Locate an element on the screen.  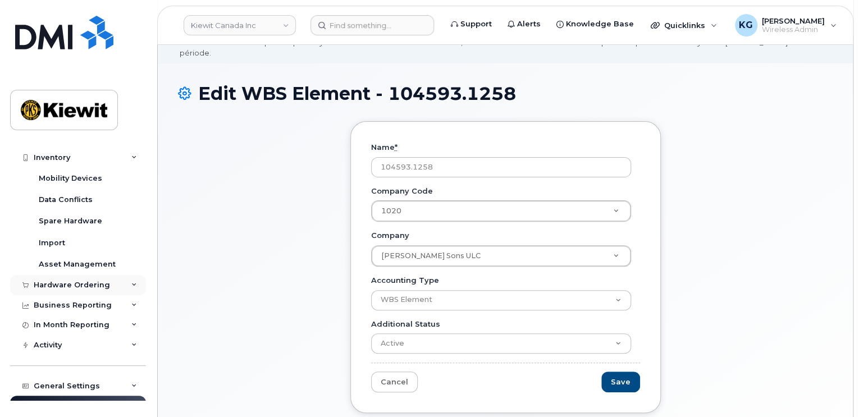
span: Alerts is located at coordinates (529, 24).